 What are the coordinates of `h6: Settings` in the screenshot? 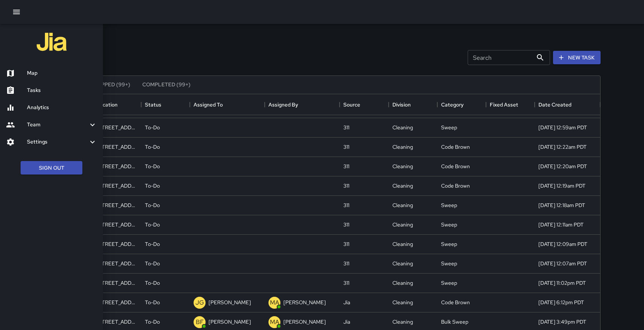 It's located at (57, 142).